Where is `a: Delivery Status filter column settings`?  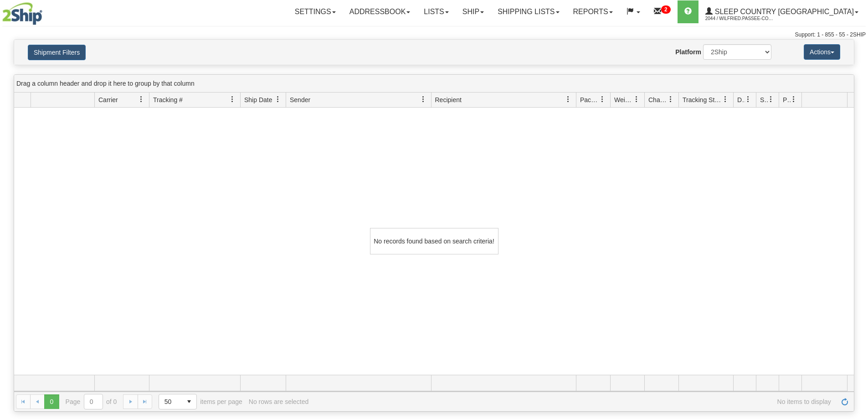
a: Delivery Status filter column settings is located at coordinates (748, 100).